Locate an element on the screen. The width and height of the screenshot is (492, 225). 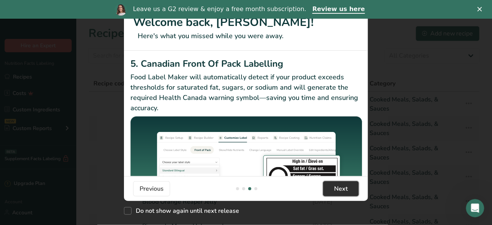
div: Leave us a G2 review & enjoy a free month subscription. is located at coordinates (220, 9).